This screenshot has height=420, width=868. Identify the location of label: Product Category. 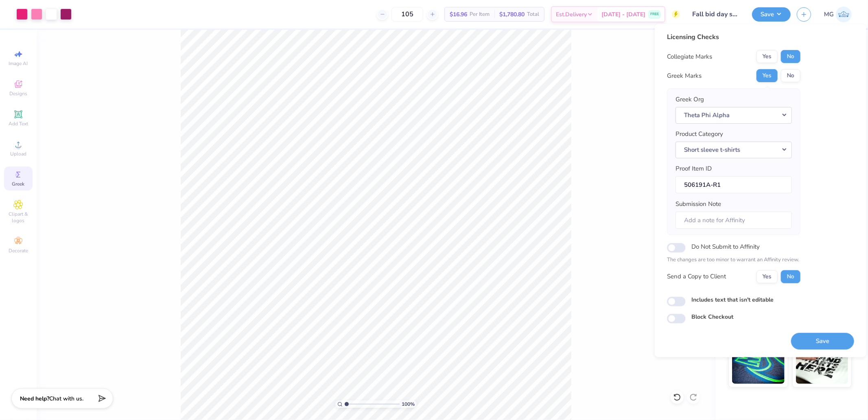
(700, 134).